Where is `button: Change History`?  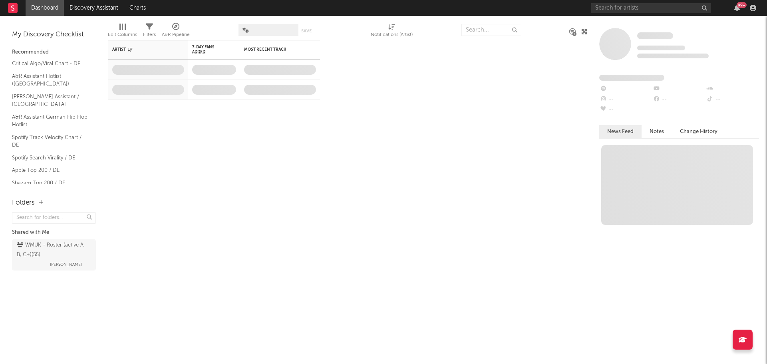 button: Change History is located at coordinates (698, 131).